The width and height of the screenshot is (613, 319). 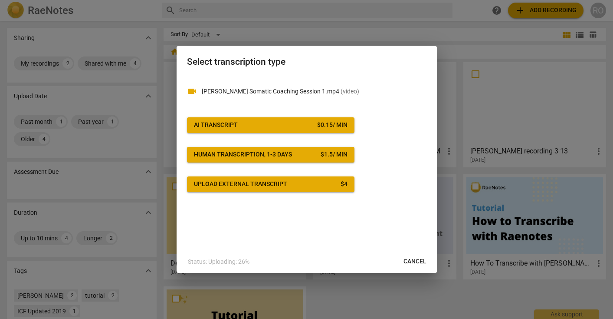 I want to click on button: Human transcription, 1-3 days$1.5/ min, so click(x=271, y=155).